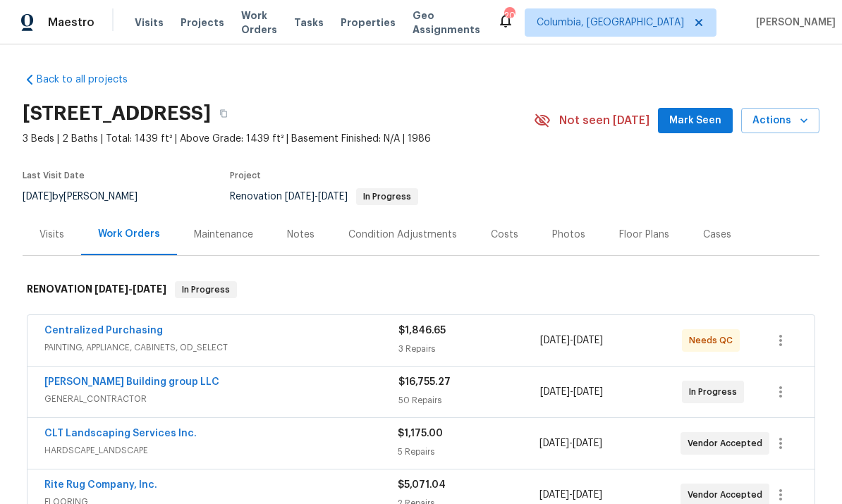  Describe the element at coordinates (422, 331) in the screenshot. I see `span: $1,846.65` at that location.